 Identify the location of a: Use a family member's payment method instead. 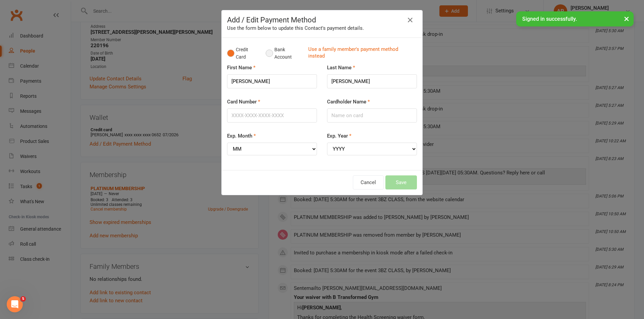
(361, 53).